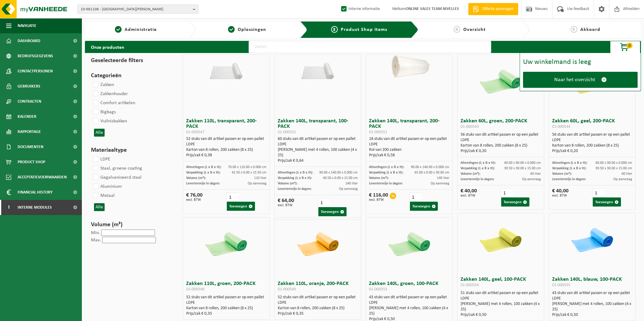 The height and width of the screenshot is (321, 644). Describe the element at coordinates (432, 8) in the screenshot. I see `strong: ONLINE SALES TEAM NIVELLES` at that location.